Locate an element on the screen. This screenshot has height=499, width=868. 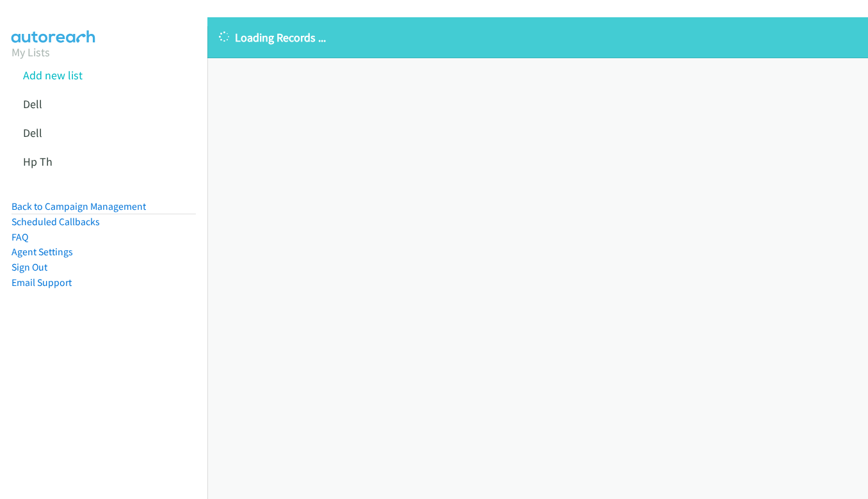
a: FAQ is located at coordinates (20, 237).